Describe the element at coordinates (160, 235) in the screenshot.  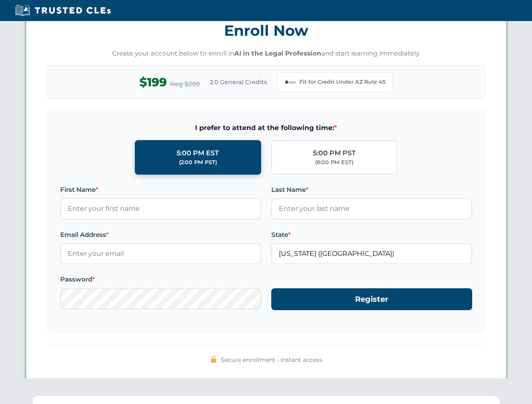
I see `label: Email Address` at that location.